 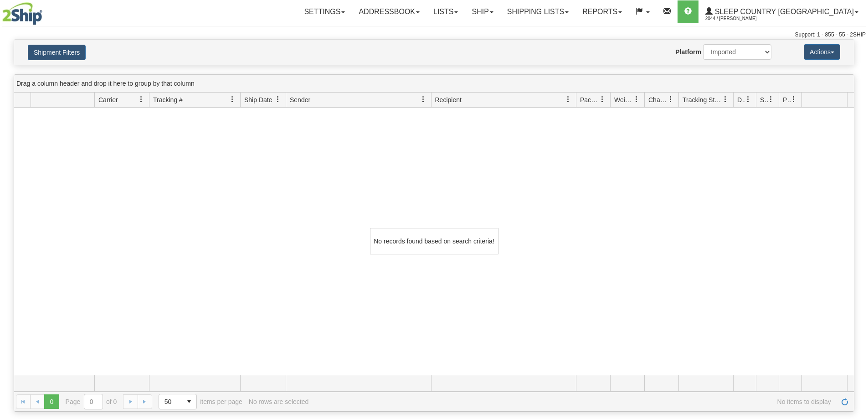 I want to click on span: Page 0, so click(x=52, y=402).